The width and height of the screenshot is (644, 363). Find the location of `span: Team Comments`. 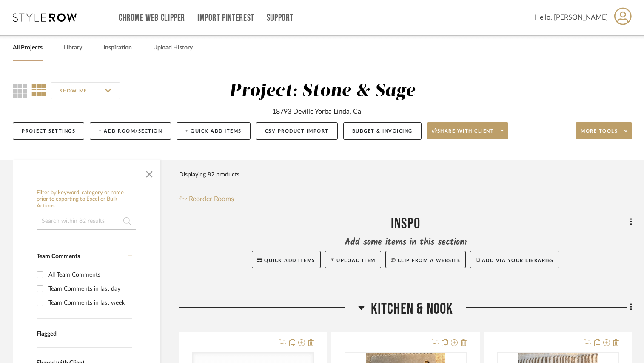

span: Team Comments is located at coordinates (58, 256).